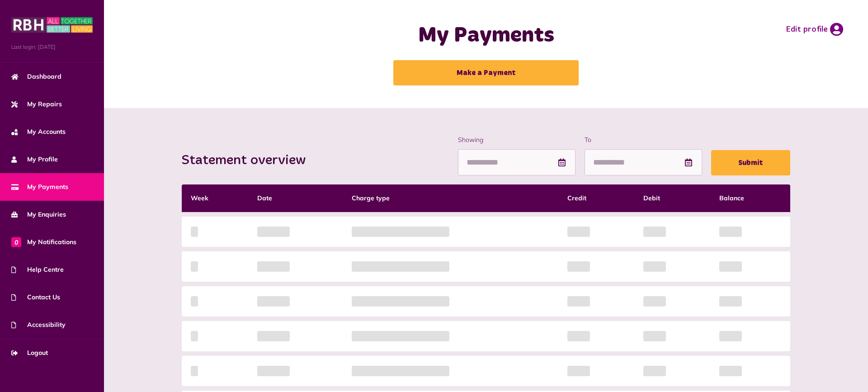 The width and height of the screenshot is (868, 392). Describe the element at coordinates (486, 36) in the screenshot. I see `h1: My Payments` at that location.